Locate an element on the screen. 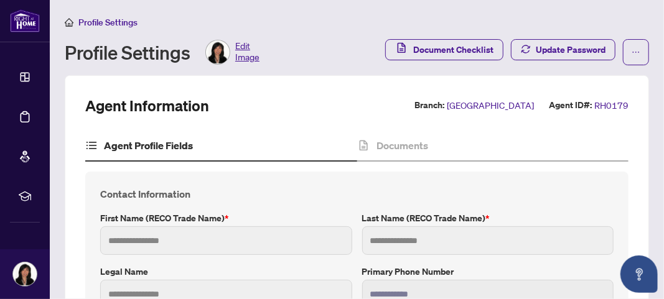  span: Edit Image is located at coordinates (247, 52).